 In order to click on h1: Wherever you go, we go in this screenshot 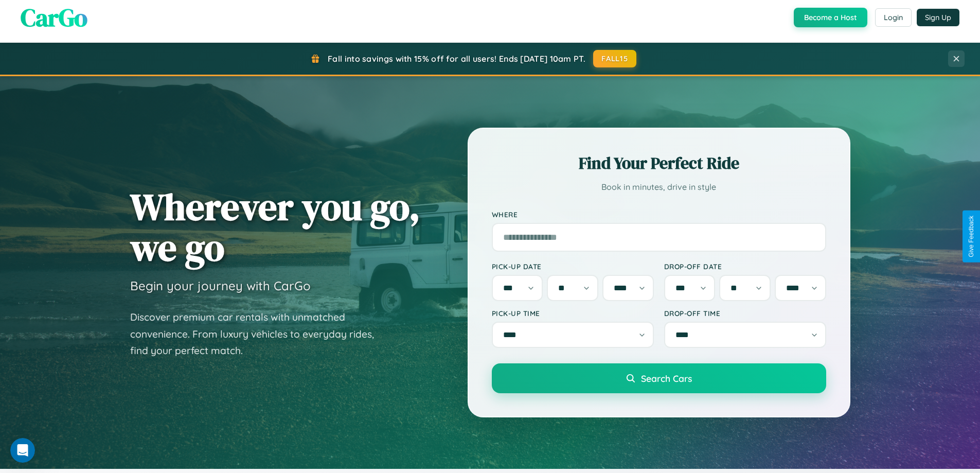, I will do `click(275, 227)`.